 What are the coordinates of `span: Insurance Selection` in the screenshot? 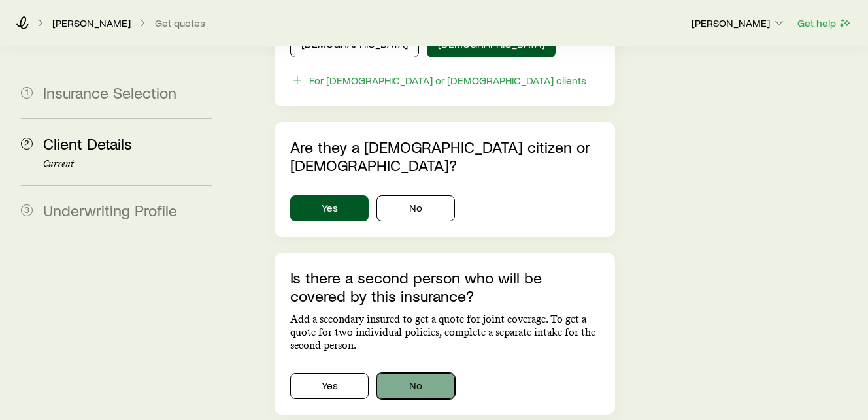 It's located at (110, 92).